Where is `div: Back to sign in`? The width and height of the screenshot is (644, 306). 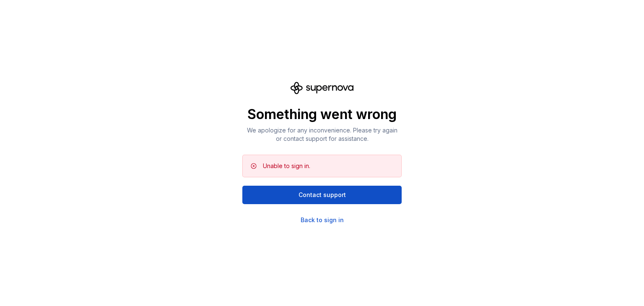 div: Back to sign in is located at coordinates (322, 220).